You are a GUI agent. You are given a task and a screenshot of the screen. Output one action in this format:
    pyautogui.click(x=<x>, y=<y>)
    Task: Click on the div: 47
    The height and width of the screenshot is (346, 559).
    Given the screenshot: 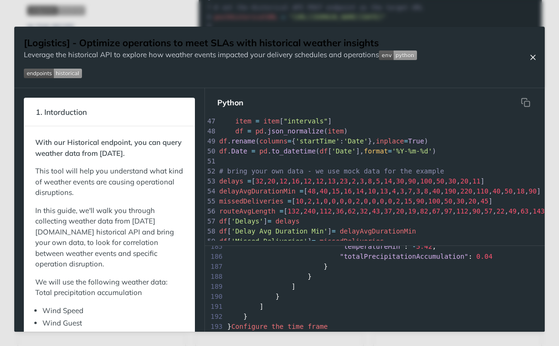 What is the action you would take?
    pyautogui.click(x=210, y=121)
    